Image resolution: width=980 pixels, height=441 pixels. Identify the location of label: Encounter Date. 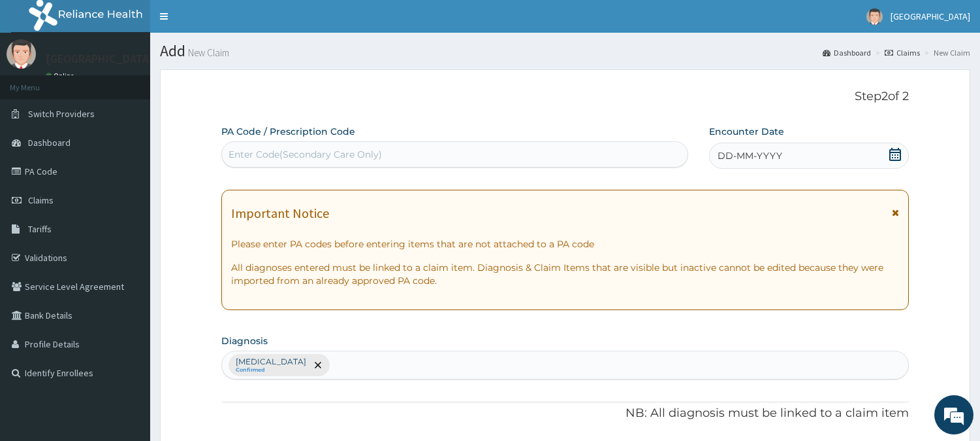
(747, 132).